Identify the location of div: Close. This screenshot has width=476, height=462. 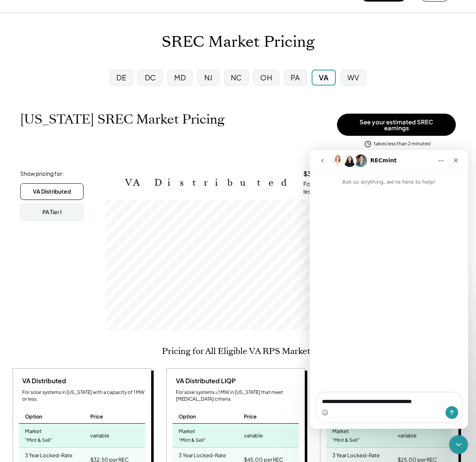
(146, 10).